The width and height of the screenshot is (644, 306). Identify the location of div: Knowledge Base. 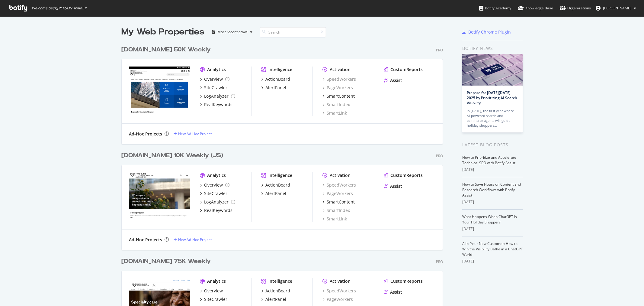
(535, 8).